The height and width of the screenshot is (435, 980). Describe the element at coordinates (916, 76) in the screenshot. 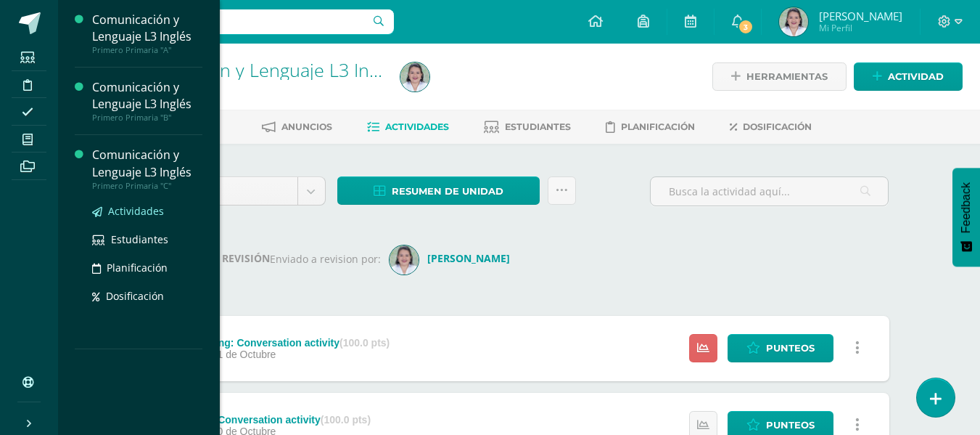

I see `span: Actividad` at that location.